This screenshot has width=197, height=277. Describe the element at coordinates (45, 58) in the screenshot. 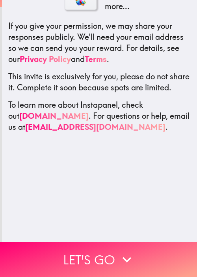

I see `a: Privacy Policy` at that location.